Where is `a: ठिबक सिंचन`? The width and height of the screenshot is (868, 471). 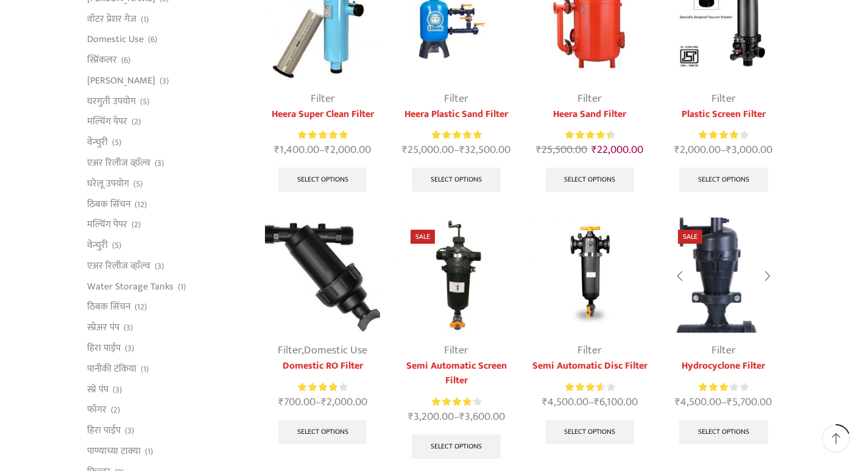
a: ठिबक सिंचन is located at coordinates (109, 204).